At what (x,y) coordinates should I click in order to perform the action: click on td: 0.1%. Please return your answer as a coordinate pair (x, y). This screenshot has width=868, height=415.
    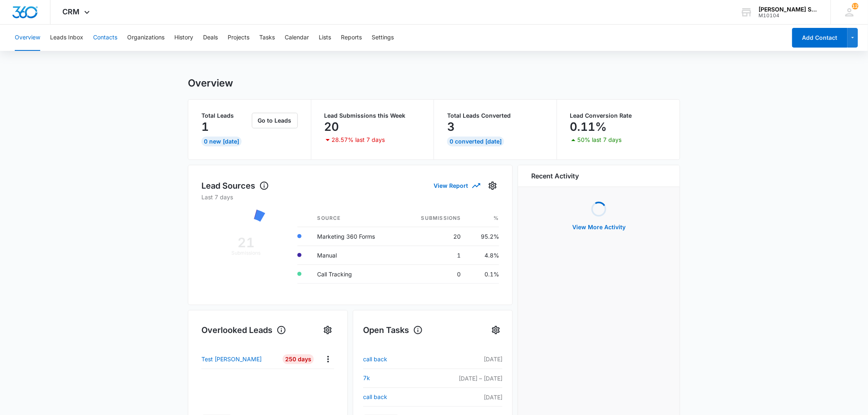
    Looking at the image, I should click on (483, 274).